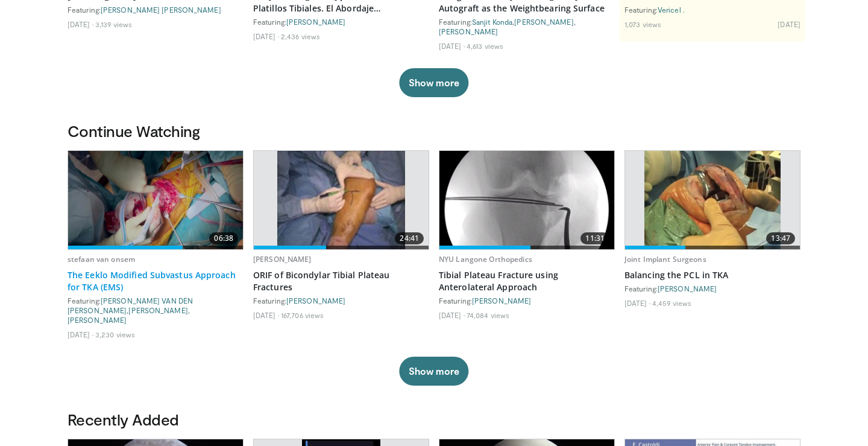 The width and height of the screenshot is (868, 446). What do you see at coordinates (712, 200) in the screenshot?
I see `a: 13:47` at bounding box center [712, 200].